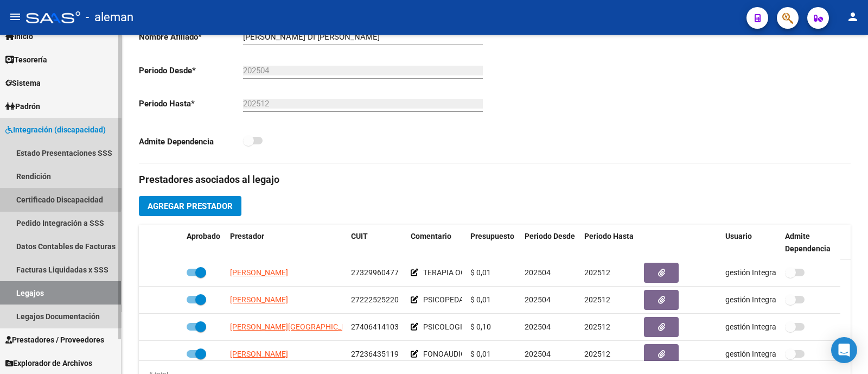  I want to click on span: 27329960477, so click(375, 272).